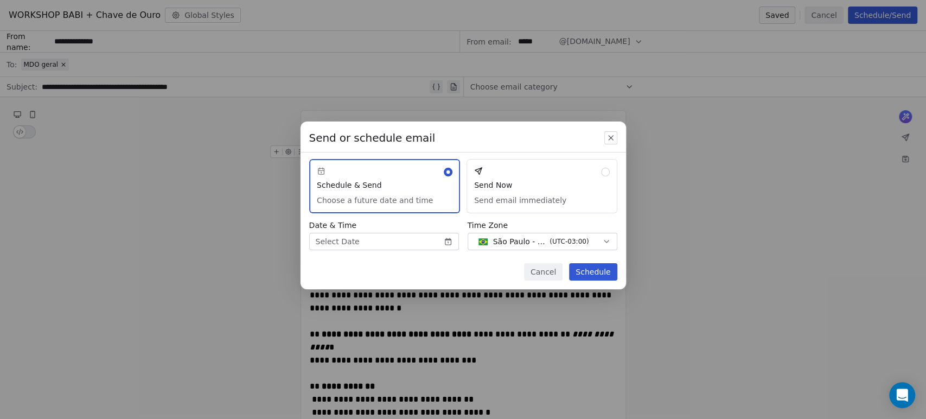 Image resolution: width=926 pixels, height=419 pixels. What do you see at coordinates (569, 242) in the screenshot?
I see `span: ( UTC-03:00 )` at bounding box center [569, 242].